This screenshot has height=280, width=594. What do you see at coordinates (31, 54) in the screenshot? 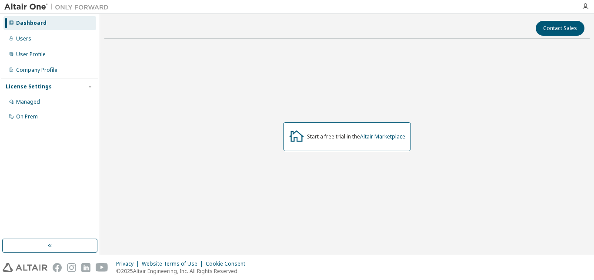
I see `div: User Profile` at bounding box center [31, 54].